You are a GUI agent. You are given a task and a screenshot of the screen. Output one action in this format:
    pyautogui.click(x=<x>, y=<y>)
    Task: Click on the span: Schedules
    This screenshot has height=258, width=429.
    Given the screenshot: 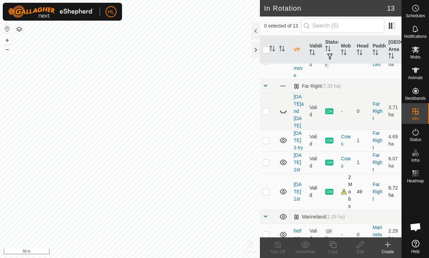 What is the action you would take?
    pyautogui.click(x=415, y=16)
    